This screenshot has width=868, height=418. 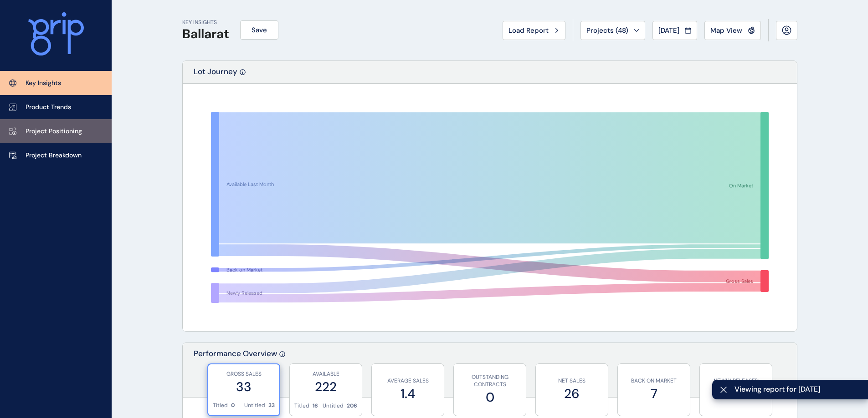 What do you see at coordinates (572, 394) in the screenshot?
I see `label: 26` at bounding box center [572, 394].